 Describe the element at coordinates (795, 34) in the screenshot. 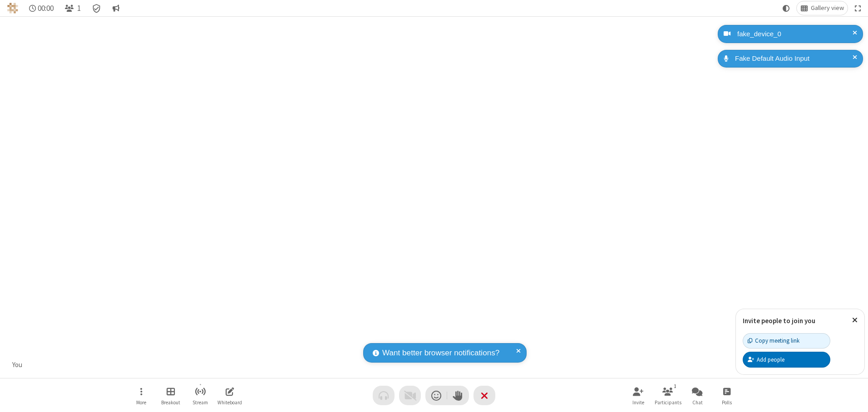

I see `div: fake_device_0` at that location.